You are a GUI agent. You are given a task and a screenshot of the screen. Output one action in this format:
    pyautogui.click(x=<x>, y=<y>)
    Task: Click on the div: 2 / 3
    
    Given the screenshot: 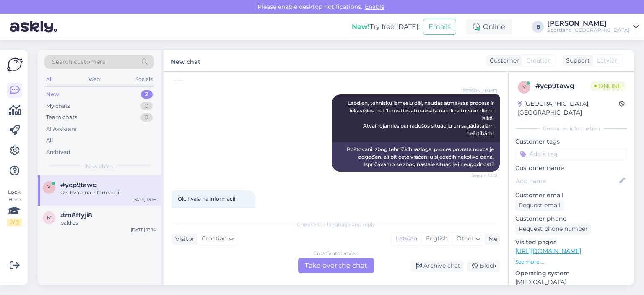 What is the action you would take?
    pyautogui.click(x=14, y=222)
    